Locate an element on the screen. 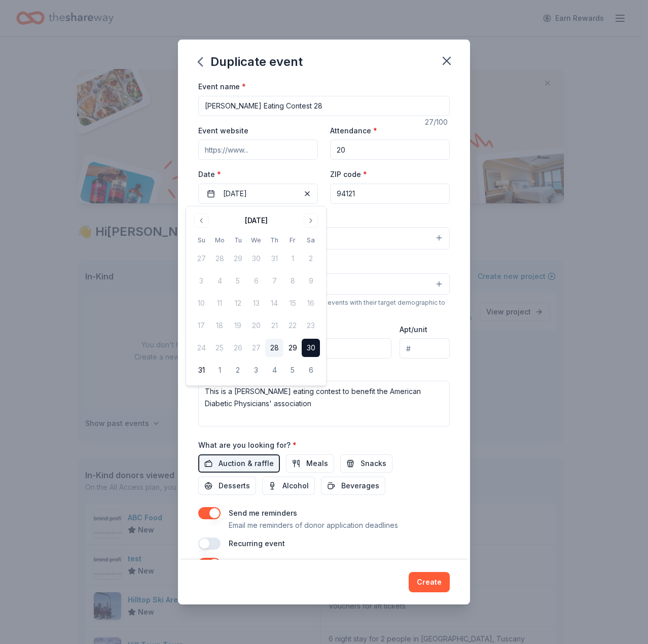 The image size is (648, 644). input: 12345 (U.S. only) is located at coordinates (390, 194).